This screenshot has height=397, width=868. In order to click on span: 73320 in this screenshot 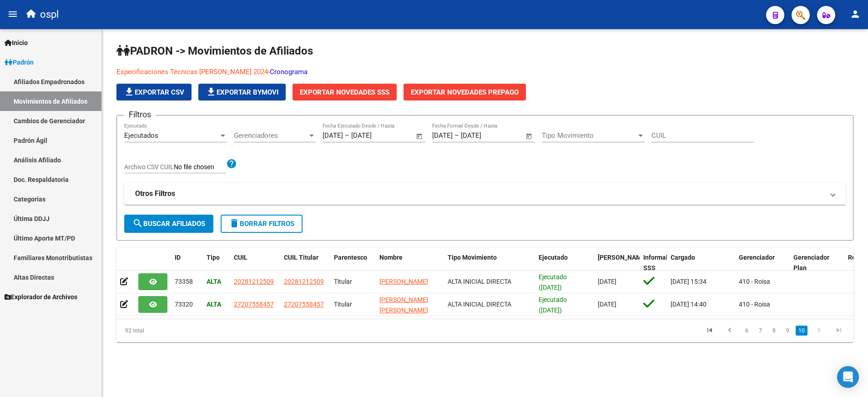, I will do `click(184, 304)`.